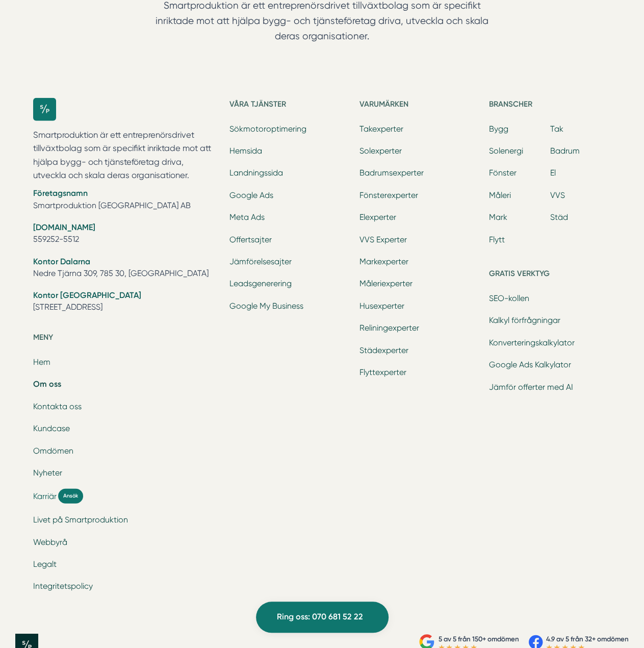 The width and height of the screenshot is (644, 648). What do you see at coordinates (61, 261) in the screenshot?
I see `strong: Kontor Dalarna` at bounding box center [61, 261].